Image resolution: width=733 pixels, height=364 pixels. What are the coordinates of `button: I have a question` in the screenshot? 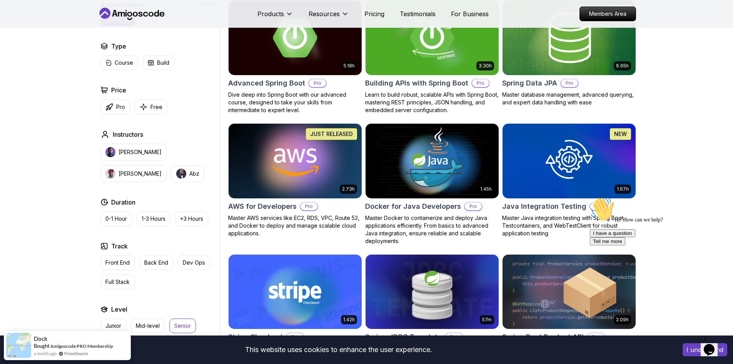 It's located at (26, 39).